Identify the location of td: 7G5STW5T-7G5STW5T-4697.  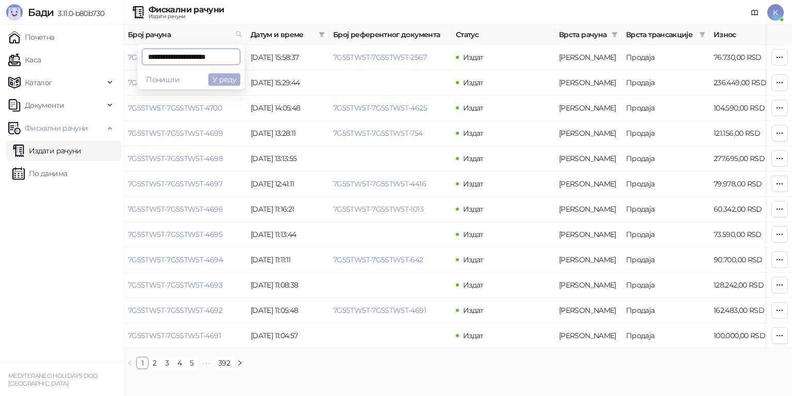
(185, 184).